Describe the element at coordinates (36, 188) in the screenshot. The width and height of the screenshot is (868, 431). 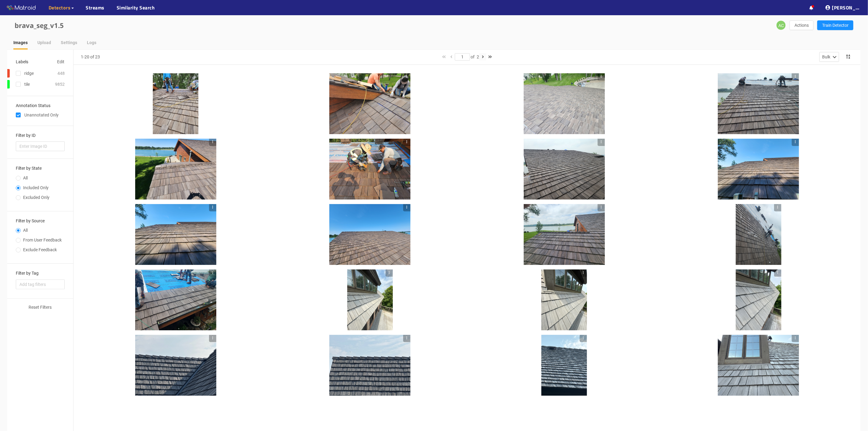
I see `span: Included Only` at that location.